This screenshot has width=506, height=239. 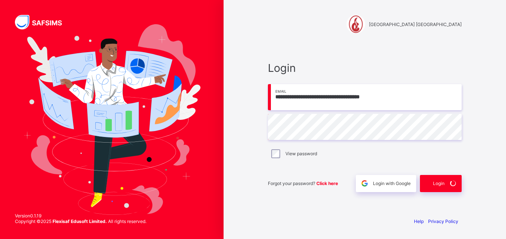 What do you see at coordinates (392, 183) in the screenshot?
I see `span: Login with Google` at bounding box center [392, 183].